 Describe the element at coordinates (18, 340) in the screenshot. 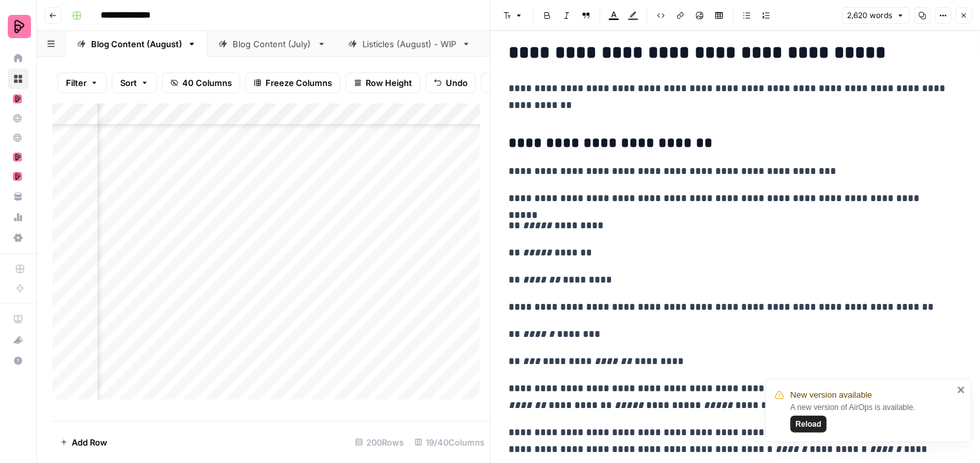

I see `div: What's new?` at that location.